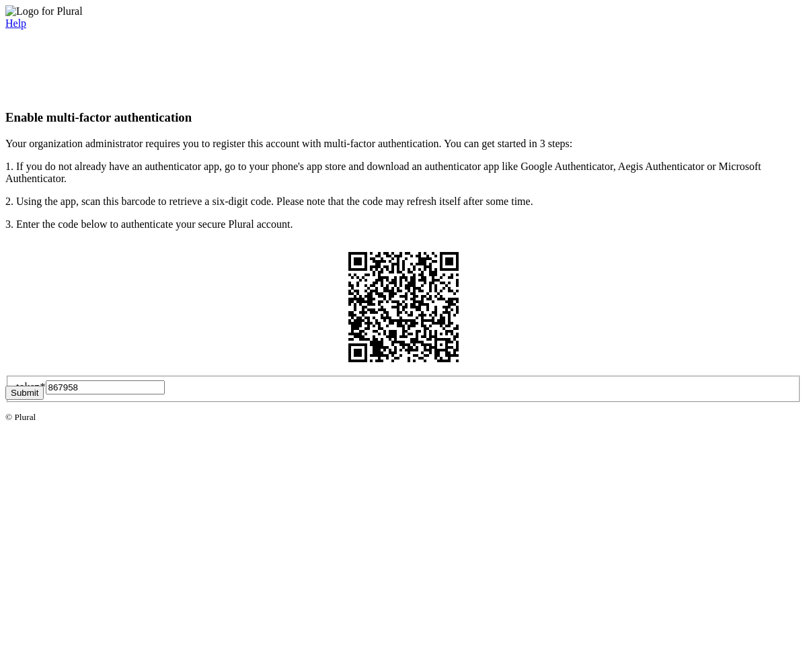 This screenshot has height=672, width=807. I want to click on h3: Enable multi-factor authentication, so click(404, 118).